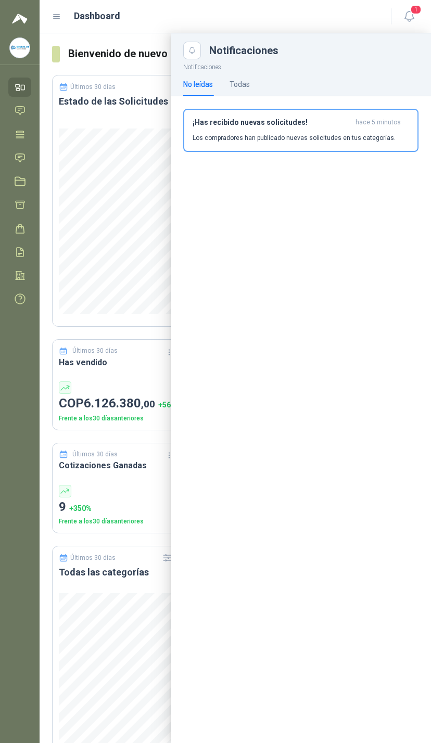  I want to click on img: Logo peakr, so click(20, 19).